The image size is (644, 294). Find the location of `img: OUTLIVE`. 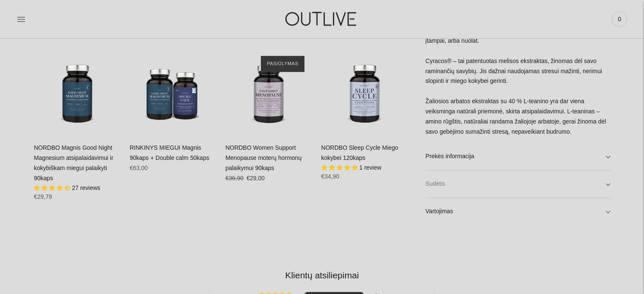

img: OUTLIVE is located at coordinates (322, 19).